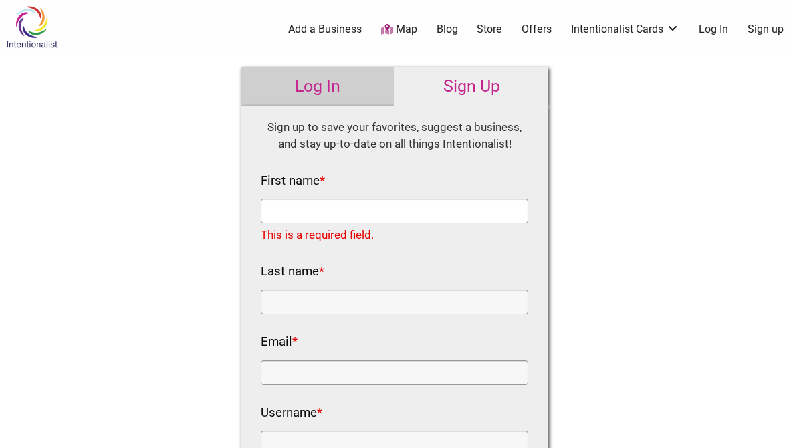  I want to click on a: Store, so click(490, 29).